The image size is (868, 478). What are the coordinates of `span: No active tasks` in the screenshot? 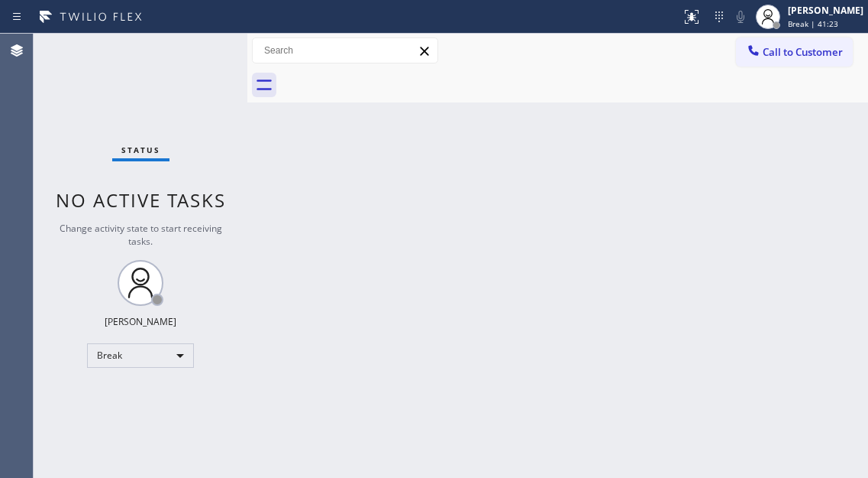 It's located at (141, 199).